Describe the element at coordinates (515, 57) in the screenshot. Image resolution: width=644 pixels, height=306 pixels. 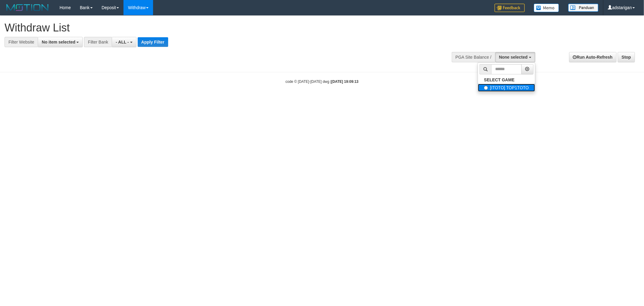
I see `button: None selected` at that location.